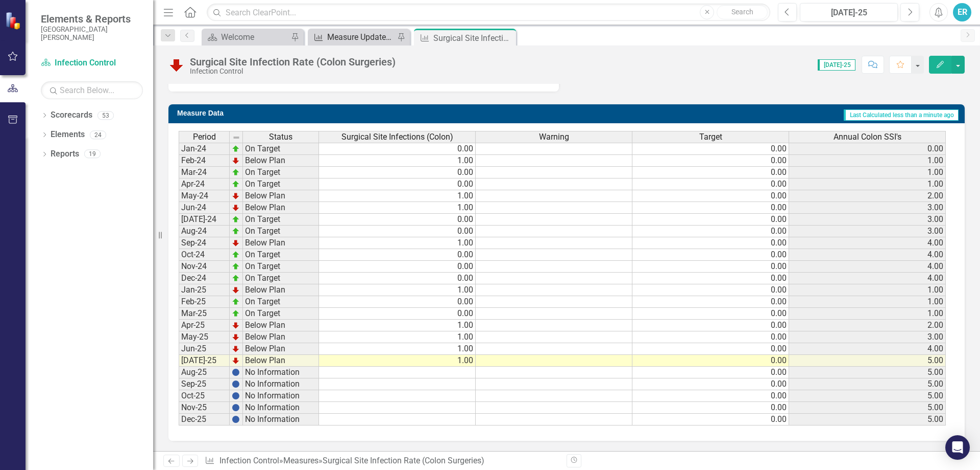  What do you see at coordinates (205, 254) in the screenshot?
I see `td: Oct-24` at bounding box center [205, 254].